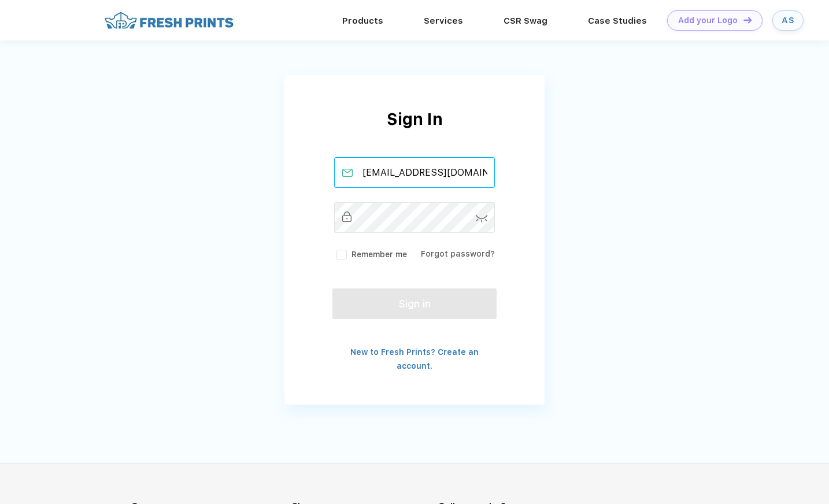 The width and height of the screenshot is (829, 504). I want to click on img: password-icon.svg, so click(482, 218).